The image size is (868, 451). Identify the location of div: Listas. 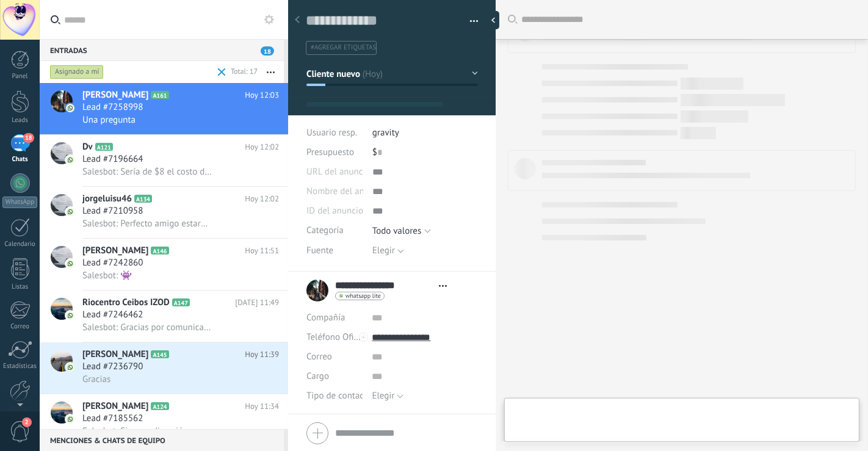
(20, 287).